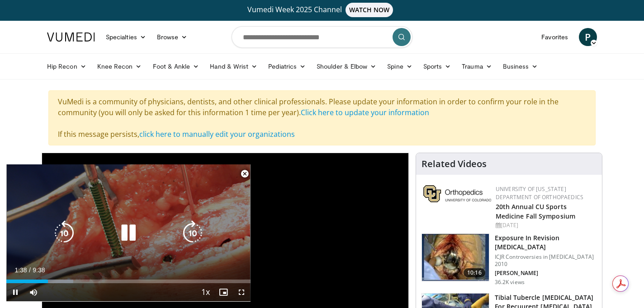 This screenshot has height=308, width=644. Describe the element at coordinates (71, 37) in the screenshot. I see `img: VuMedi Logo` at that location.